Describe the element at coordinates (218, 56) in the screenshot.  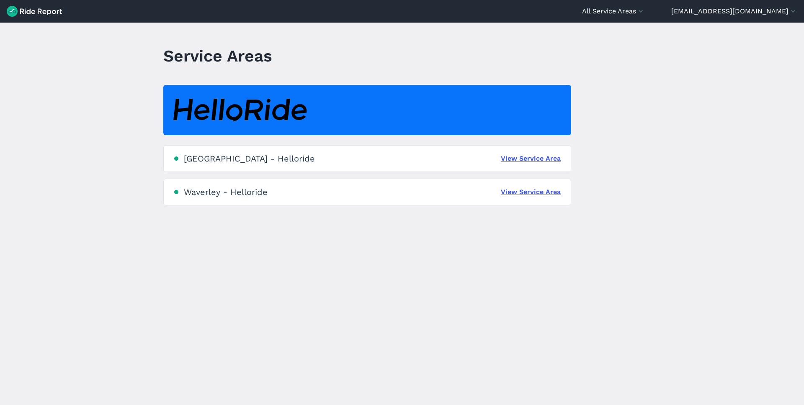
I see `h1: Service Areas` at that location.